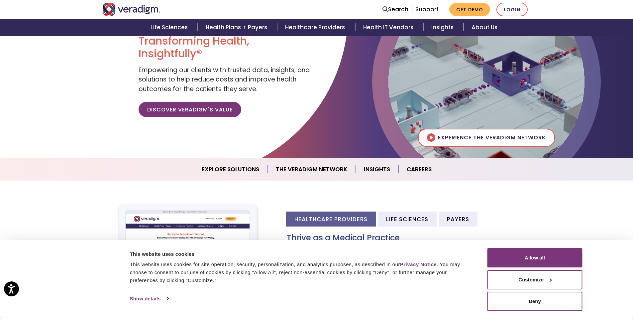  What do you see at coordinates (535, 257) in the screenshot?
I see `button: Allow all` at bounding box center [535, 257].